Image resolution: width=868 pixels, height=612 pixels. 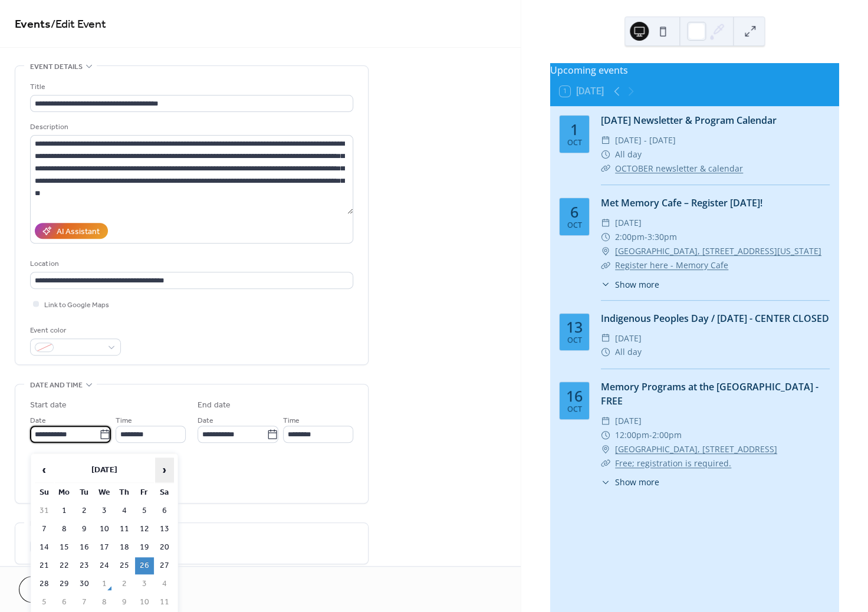 What do you see at coordinates (679, 168) in the screenshot?
I see `a: OCTOBER newsletter & calendar` at bounding box center [679, 168].